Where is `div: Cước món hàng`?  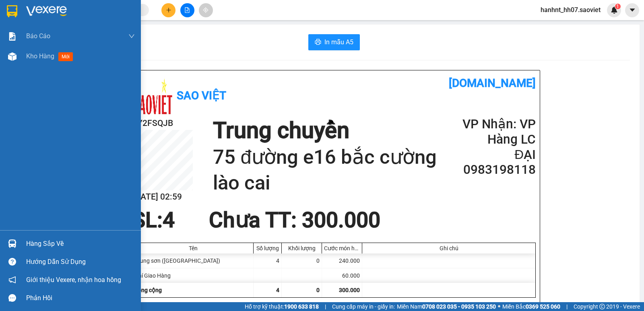 div: Cước món hàng is located at coordinates (342, 248).